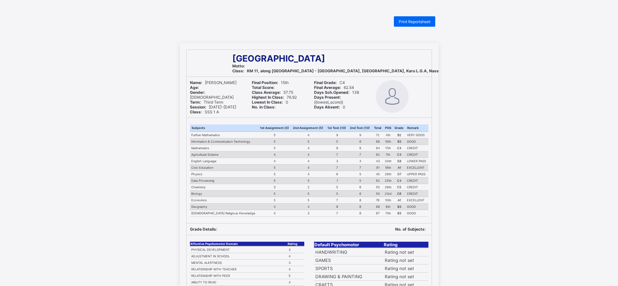  Describe the element at coordinates (337, 181) in the screenshot. I see `td: 1` at that location.